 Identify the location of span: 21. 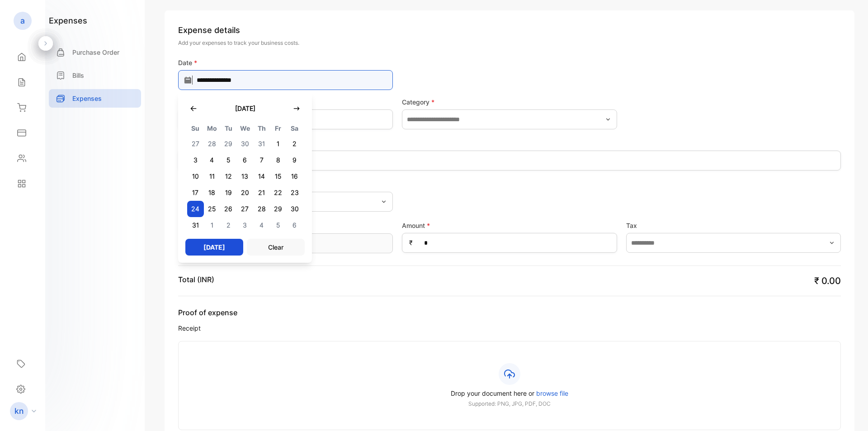
(262, 193).